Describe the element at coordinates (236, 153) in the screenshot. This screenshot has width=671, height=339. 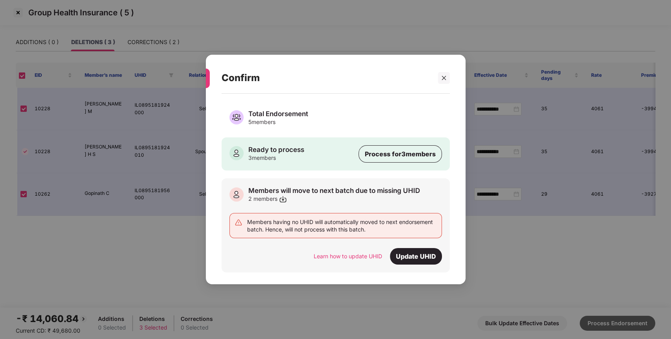
I see `img: ready to process lives` at that location.